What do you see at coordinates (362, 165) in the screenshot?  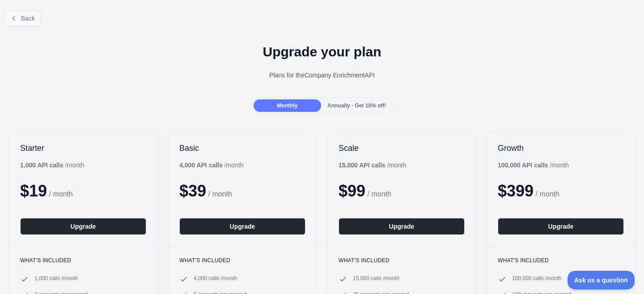 I see `b: 15,000 API calls` at bounding box center [362, 165].